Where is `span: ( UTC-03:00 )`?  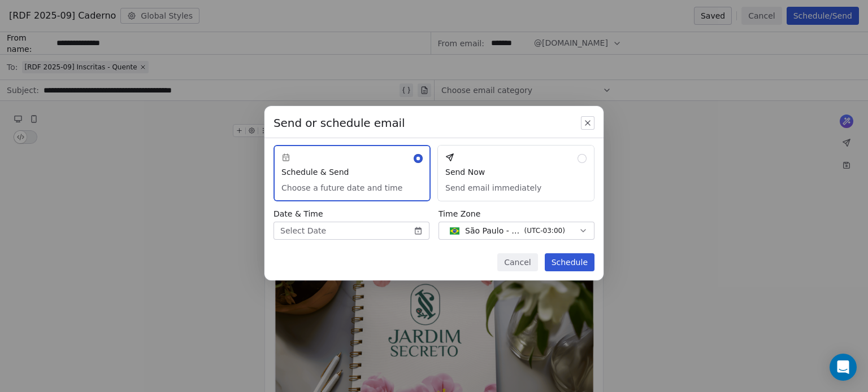 span: ( UTC-03:00 ) is located at coordinates (545, 231).